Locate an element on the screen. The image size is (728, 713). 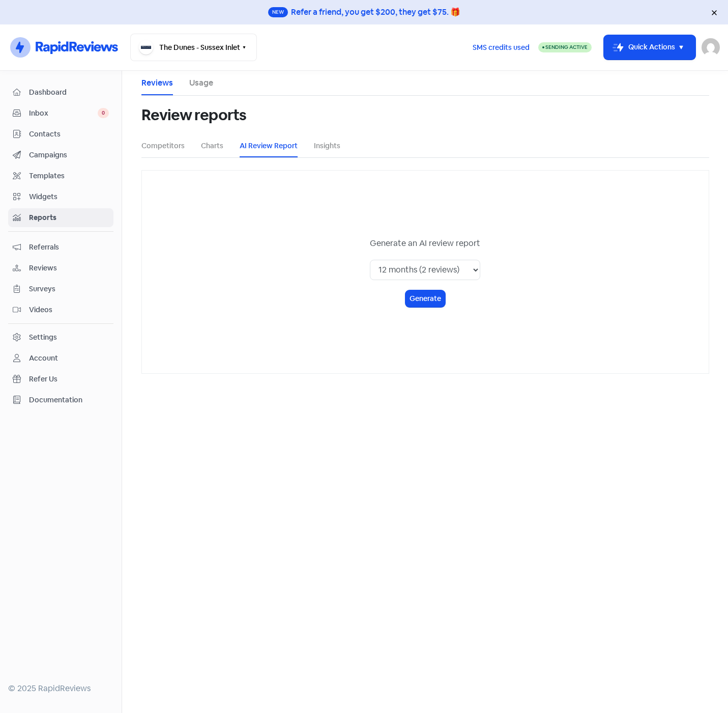
span: Templates is located at coordinates (68, 176).